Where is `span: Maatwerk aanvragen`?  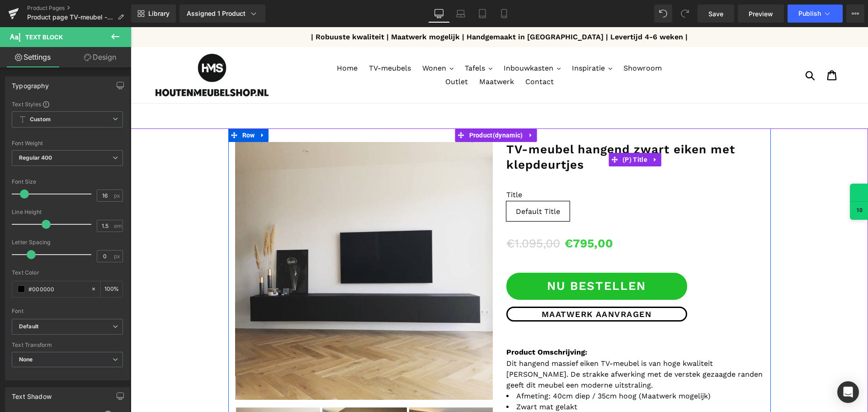 span: Maatwerk aanvragen is located at coordinates (465, 287).